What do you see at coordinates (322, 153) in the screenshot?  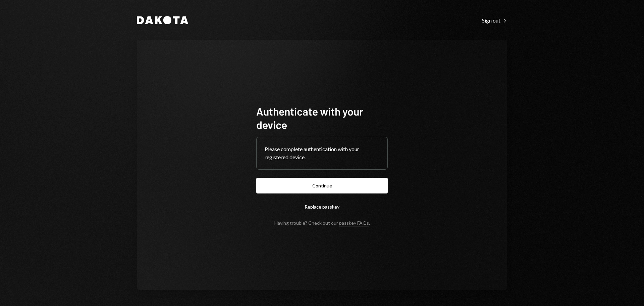 I see `div: Please complete authentication with your registered device.` at bounding box center [322, 153].